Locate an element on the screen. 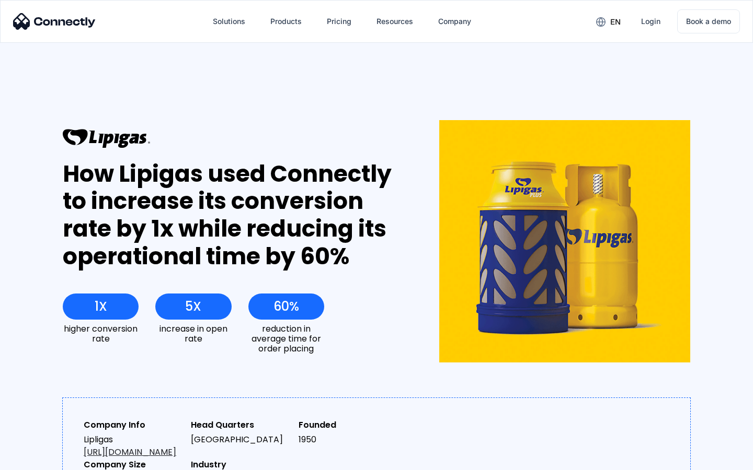 The image size is (753, 470). div: Lipligas is located at coordinates (133, 446).